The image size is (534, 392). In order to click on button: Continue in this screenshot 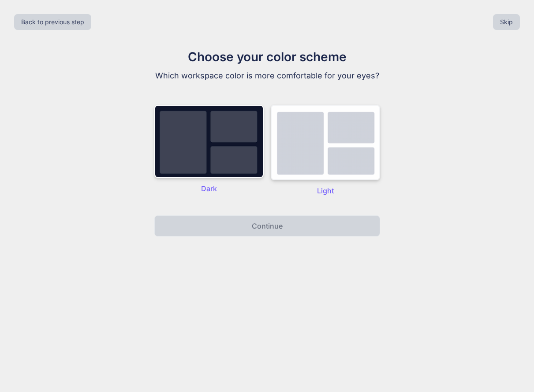, I will do `click(267, 226)`.